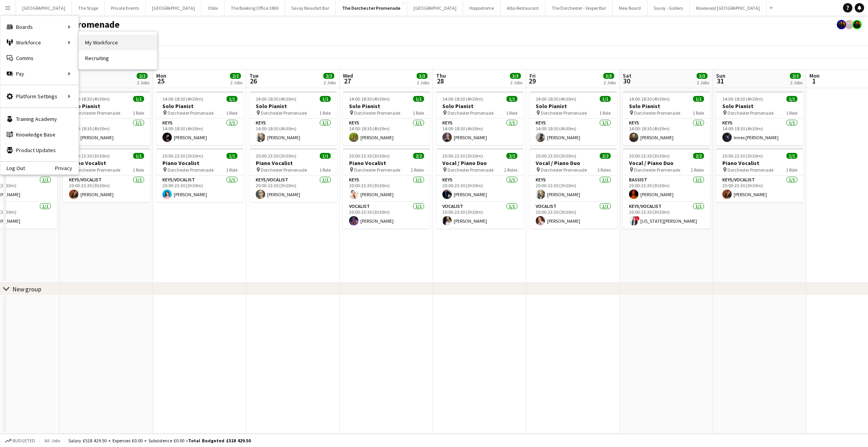 The height and width of the screenshot is (447, 868). Describe the element at coordinates (482, 8) in the screenshot. I see `button: Hippodrome` at that location.